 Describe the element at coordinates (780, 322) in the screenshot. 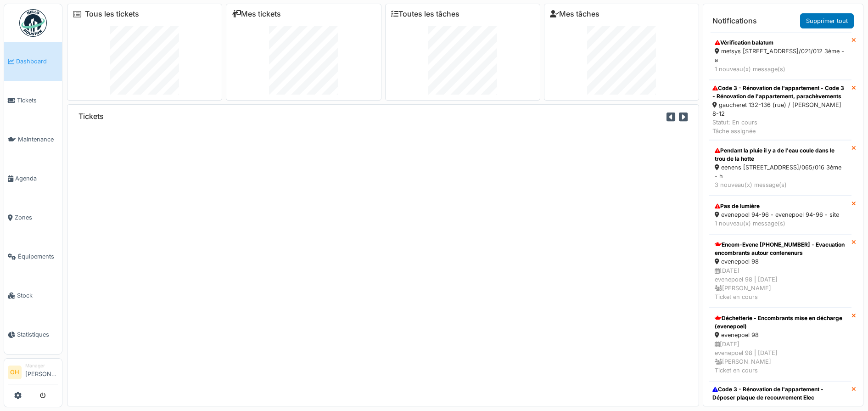

I see `div: Déchetterie - Encombrants mise en décharge (evenepoel)` at that location.